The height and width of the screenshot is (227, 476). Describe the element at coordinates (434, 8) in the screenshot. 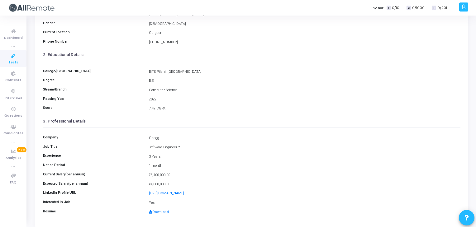

I see `span: I` at that location.